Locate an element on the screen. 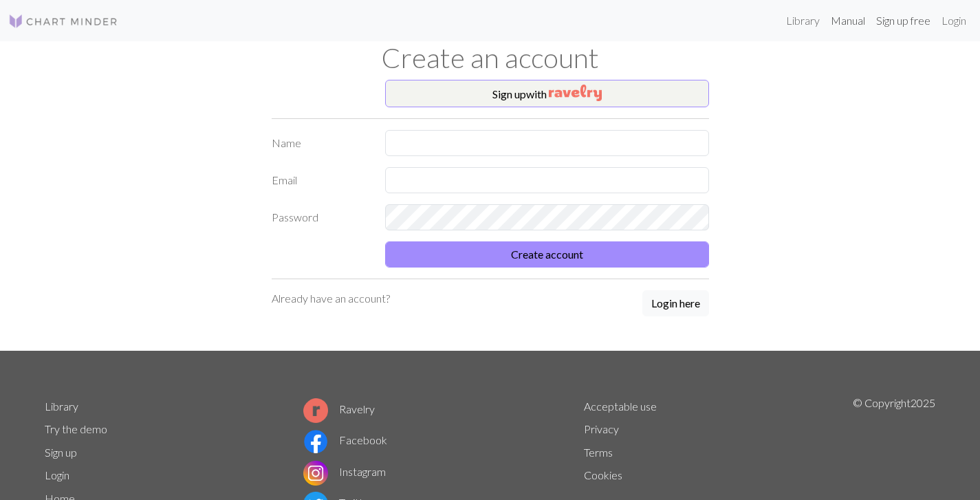  img: Facebook logo is located at coordinates (316, 441).